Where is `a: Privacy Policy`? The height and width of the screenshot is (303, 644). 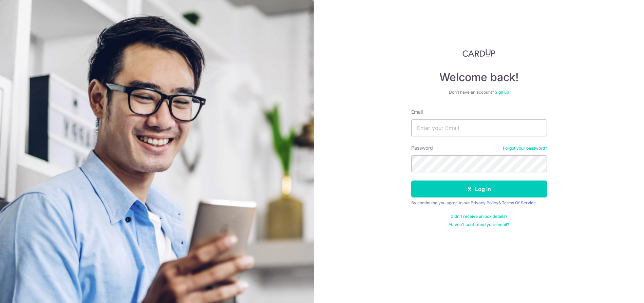
a: Privacy Policy is located at coordinates (484, 202).